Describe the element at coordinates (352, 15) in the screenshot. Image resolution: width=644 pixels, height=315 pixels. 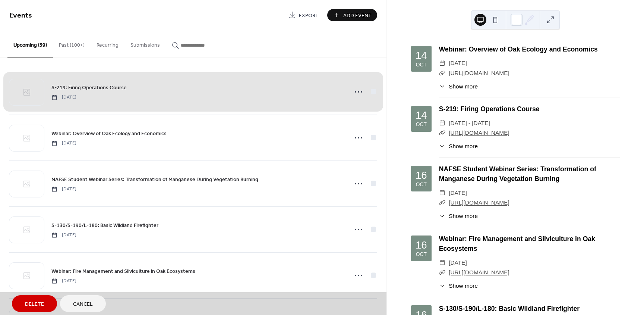
I see `button: Add Event` at that location.